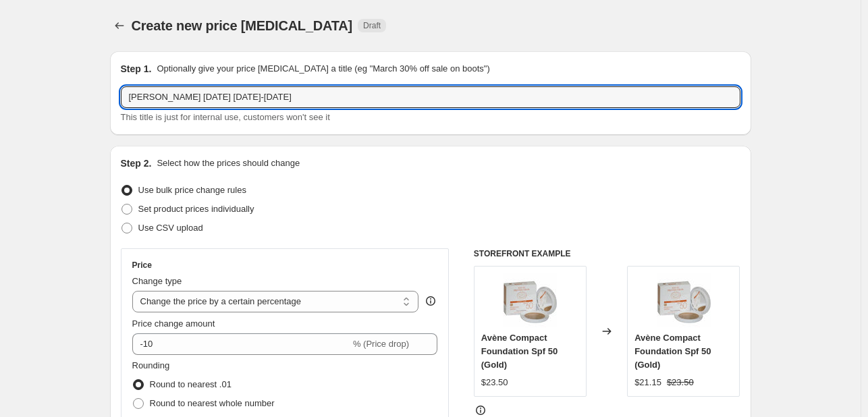 Image resolution: width=868 pixels, height=417 pixels. What do you see at coordinates (174, 323) in the screenshot?
I see `span: Price change amount` at bounding box center [174, 323].